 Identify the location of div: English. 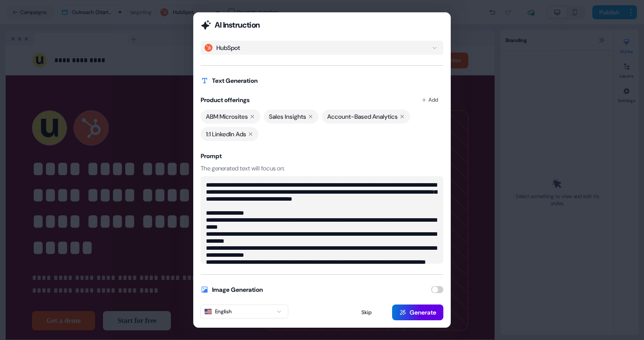
(218, 311).